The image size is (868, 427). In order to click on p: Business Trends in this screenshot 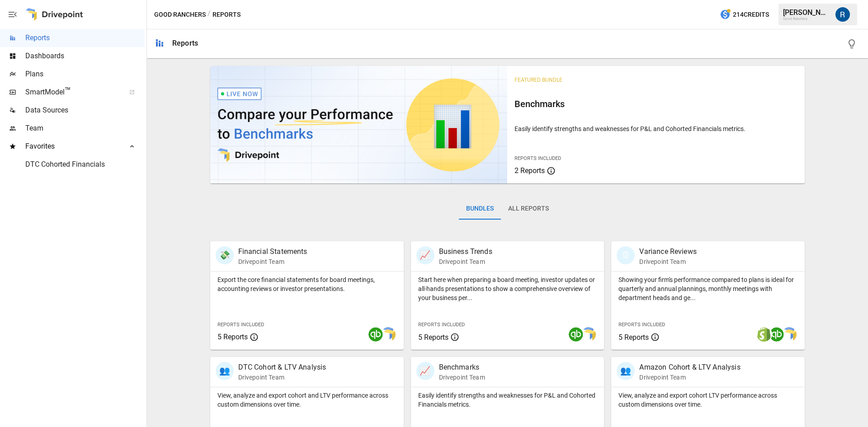, I will do `click(465, 252)`.